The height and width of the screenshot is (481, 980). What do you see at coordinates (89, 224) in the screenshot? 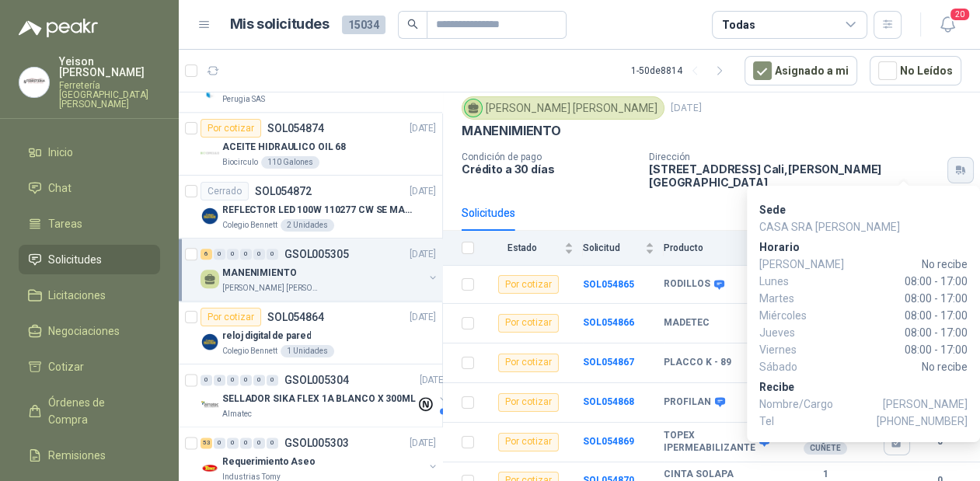
I see `a: Tareas` at bounding box center [89, 224].